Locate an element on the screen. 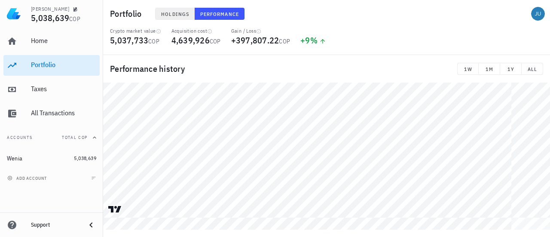 The image size is (550, 237). div: avatar is located at coordinates (538, 14).